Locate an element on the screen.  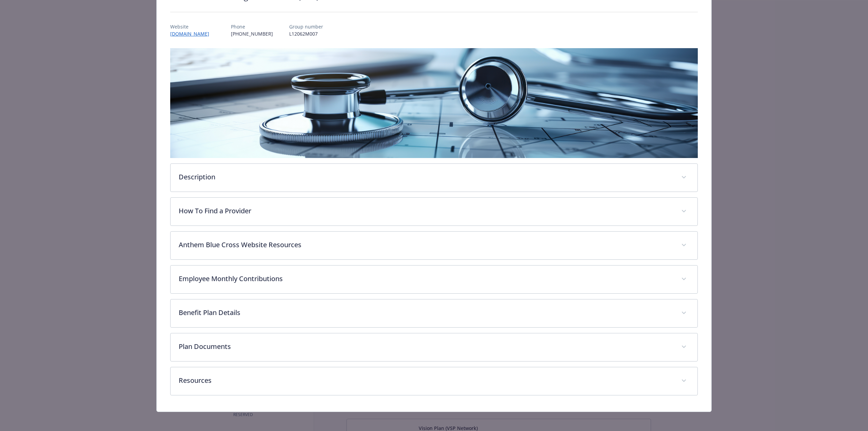
p: Benefit Plan Details is located at coordinates (426, 312).